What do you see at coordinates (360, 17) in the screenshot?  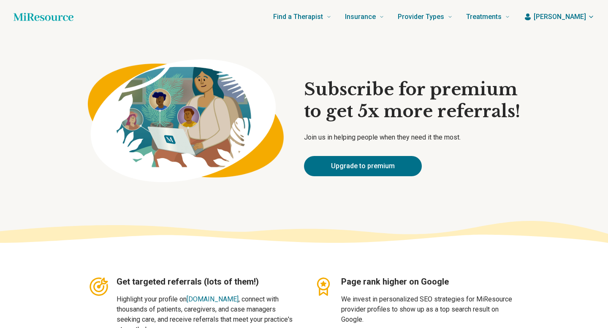 I see `span: Insurance` at bounding box center [360, 17].